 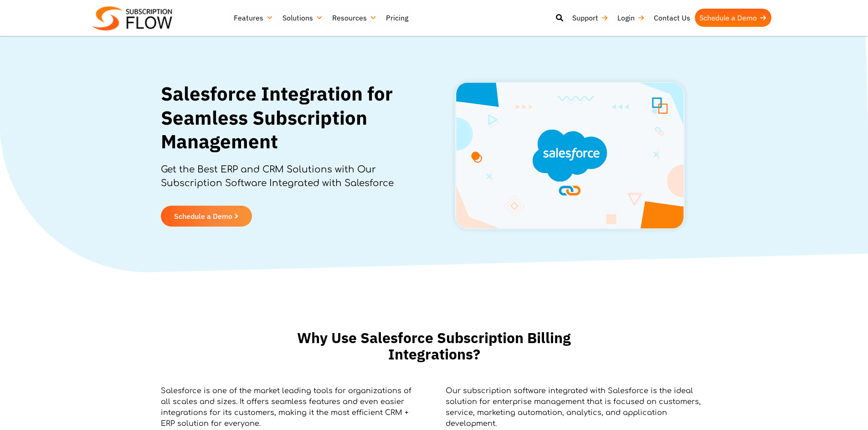 I want to click on p: Salesforce is one of the market leading tools for organizations of all scales and sizes. It offer..., so click(x=292, y=408).